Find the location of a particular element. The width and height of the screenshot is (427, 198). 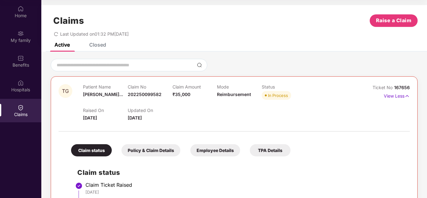

span: ₹35,000 is located at coordinates (181, 94).